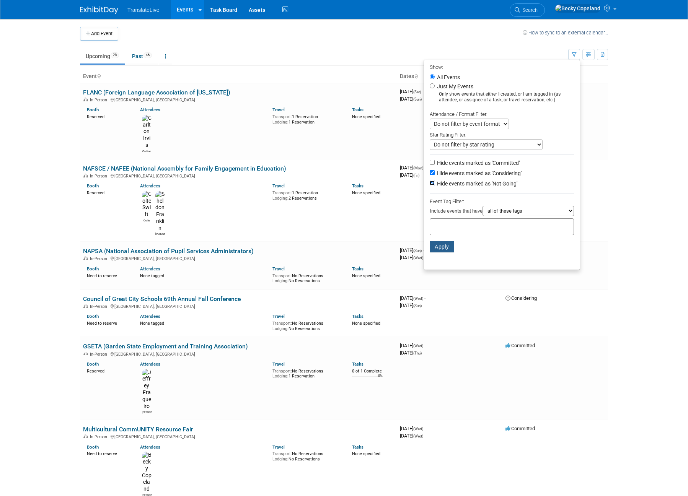 The image size is (688, 496). What do you see at coordinates (147, 389) in the screenshot?
I see `img: Jeffrey Fragueiro` at bounding box center [147, 389].